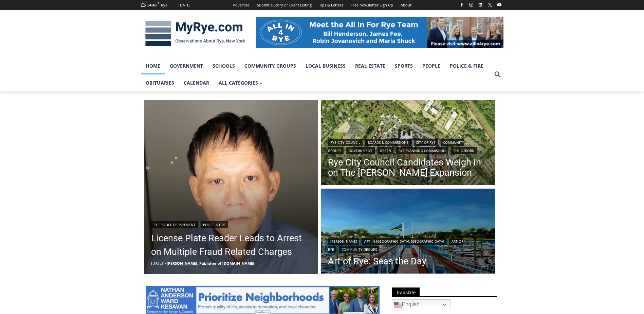 The height and width of the screenshot is (314, 644). What do you see at coordinates (408, 232) in the screenshot?
I see `img: [PHOTO: Seas the Day - Shenorock Shore Club Marina, Rye 36” X 48” Oil on canvas, Commissioned & E...` at bounding box center [408, 232].